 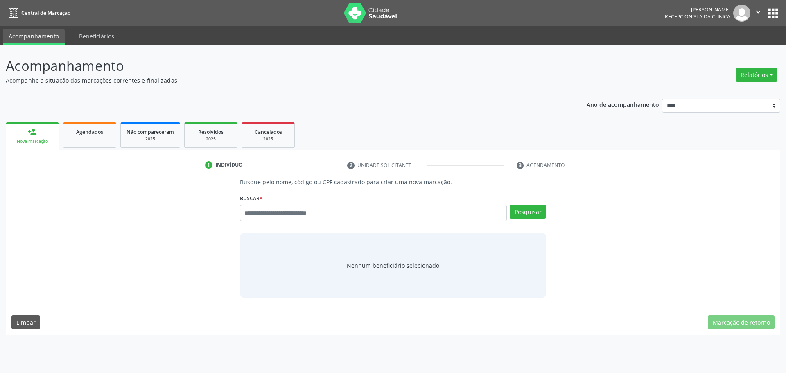 What do you see at coordinates (46, 13) in the screenshot?
I see `span: Central de Marcação` at bounding box center [46, 13].